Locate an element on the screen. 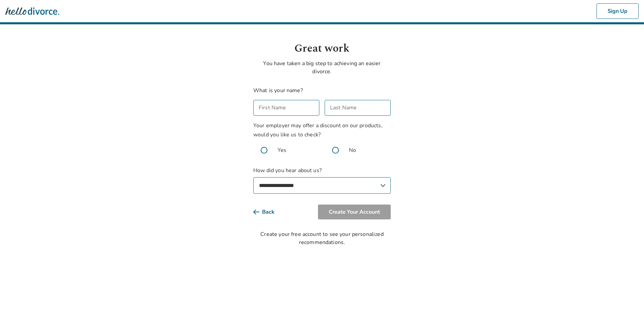 The width and height of the screenshot is (644, 322). h1: Great work is located at coordinates (322, 49).